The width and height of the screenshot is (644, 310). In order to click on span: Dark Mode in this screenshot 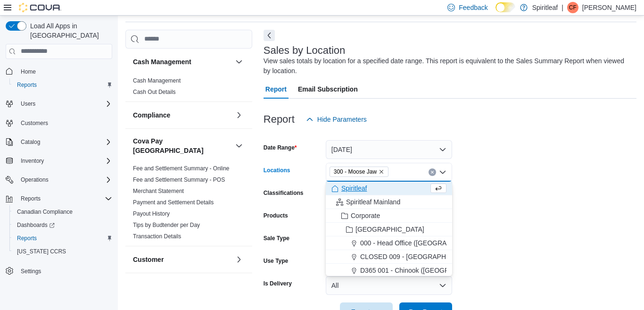, I will do `click(496, 12)`.